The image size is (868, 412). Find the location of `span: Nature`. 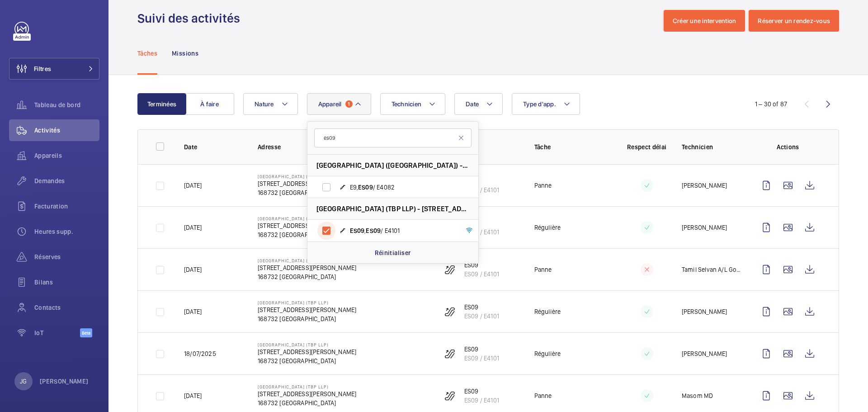

span: Nature is located at coordinates (264, 104).